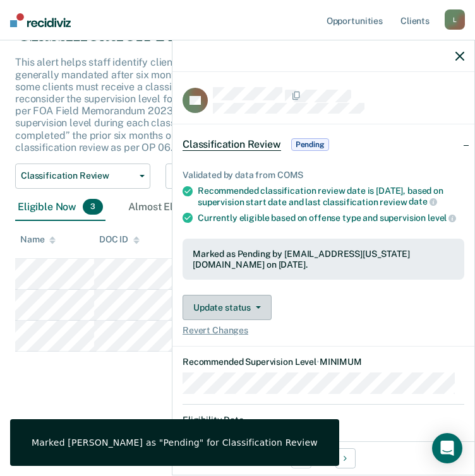 This screenshot has height=476, width=475. I want to click on span: 3, so click(92, 207).